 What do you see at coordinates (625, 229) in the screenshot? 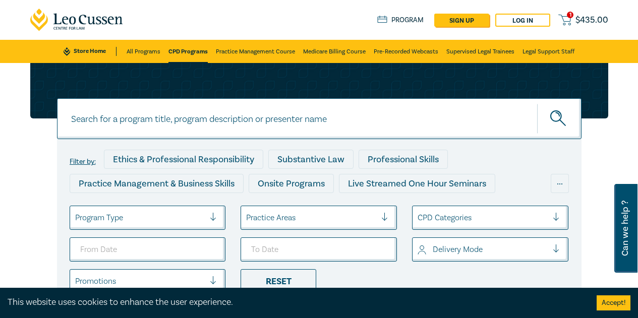
I see `span: Can we help ?` at bounding box center [625, 229].